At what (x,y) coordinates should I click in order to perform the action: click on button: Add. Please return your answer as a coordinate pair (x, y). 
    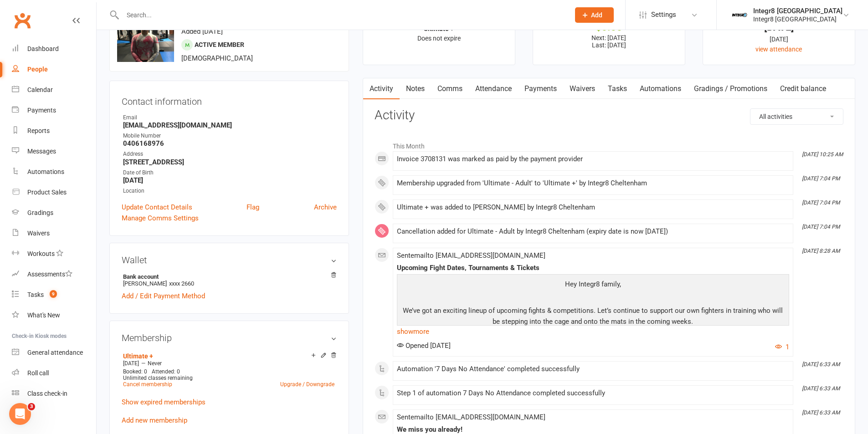
    Looking at the image, I should click on (594, 15).